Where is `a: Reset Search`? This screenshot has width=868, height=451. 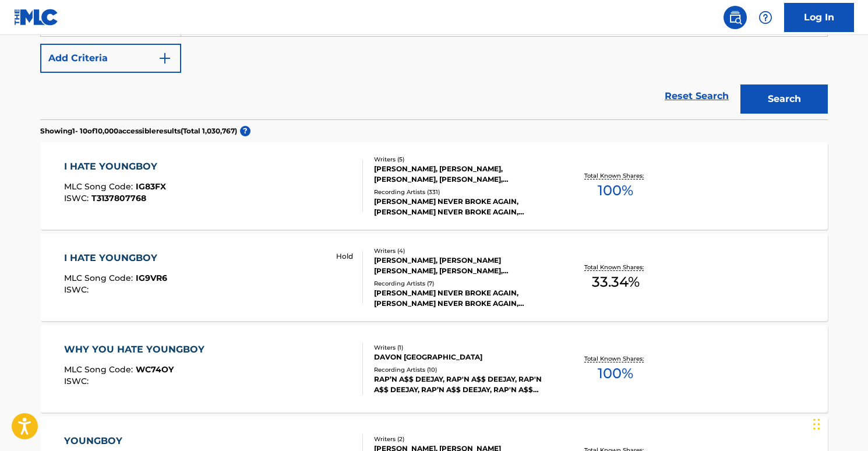 a: Reset Search is located at coordinates (697, 96).